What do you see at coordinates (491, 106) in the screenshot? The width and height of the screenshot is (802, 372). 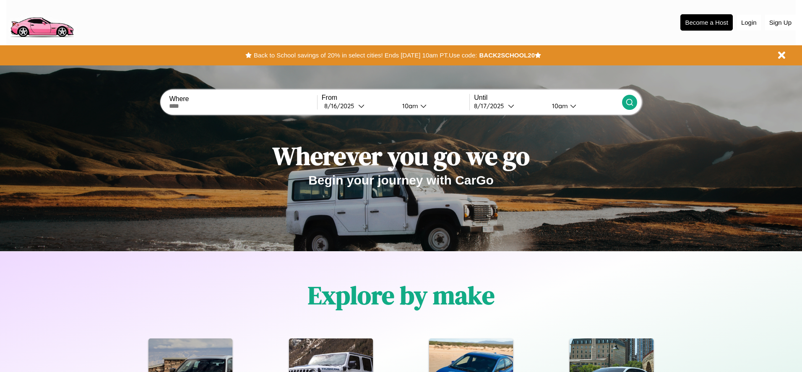 I see `div: 8 / 17 / 2025` at bounding box center [491, 106].